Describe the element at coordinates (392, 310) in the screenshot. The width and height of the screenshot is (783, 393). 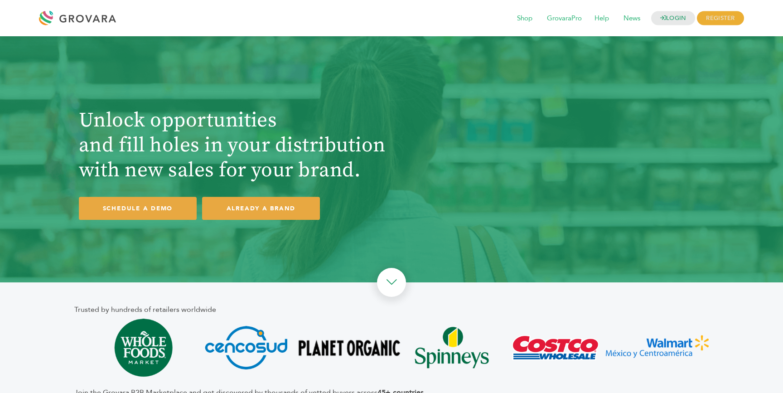
I see `div: Trusted by hundreds of retailers worldwide` at that location.